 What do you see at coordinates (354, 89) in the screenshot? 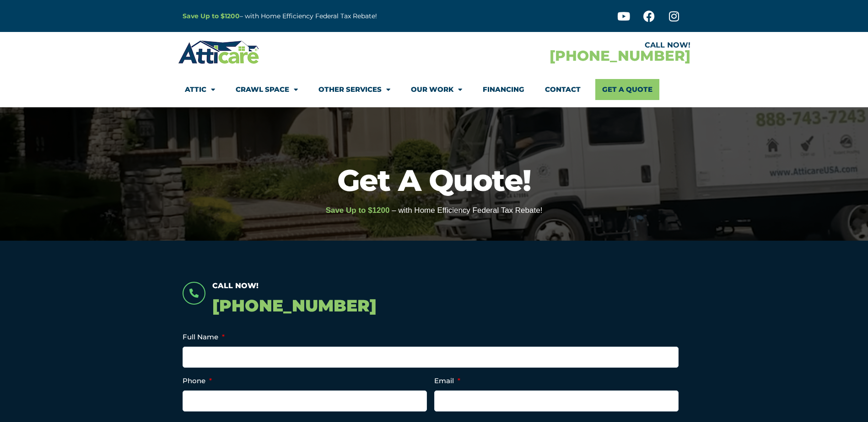
I see `a: Other Services` at bounding box center [354, 89].